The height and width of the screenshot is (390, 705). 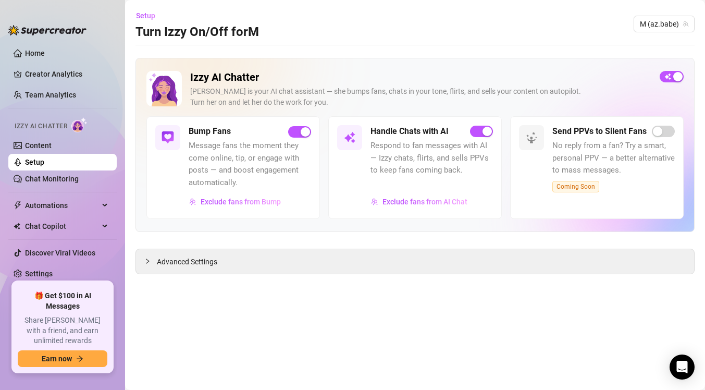 I want to click on span: Izzy AI Chatter, so click(x=41, y=126).